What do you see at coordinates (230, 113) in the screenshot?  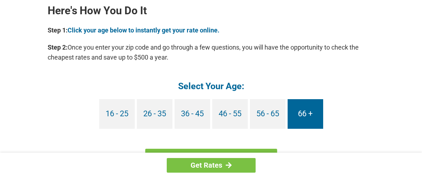 I see `a: 46 - 55` at bounding box center [230, 113].